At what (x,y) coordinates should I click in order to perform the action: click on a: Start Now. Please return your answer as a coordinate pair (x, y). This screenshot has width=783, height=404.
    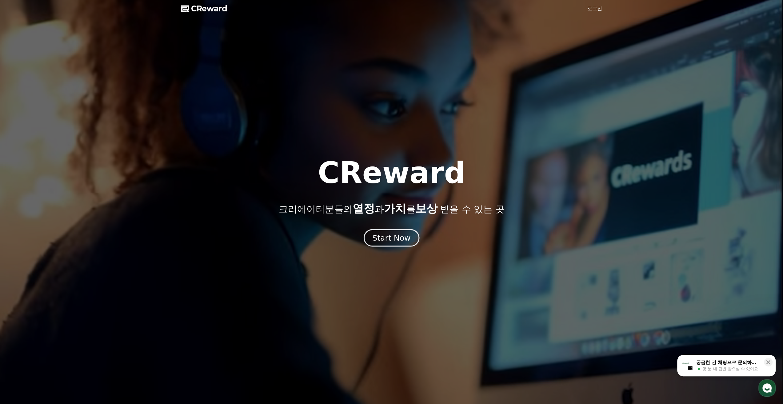
    Looking at the image, I should click on (391, 238).